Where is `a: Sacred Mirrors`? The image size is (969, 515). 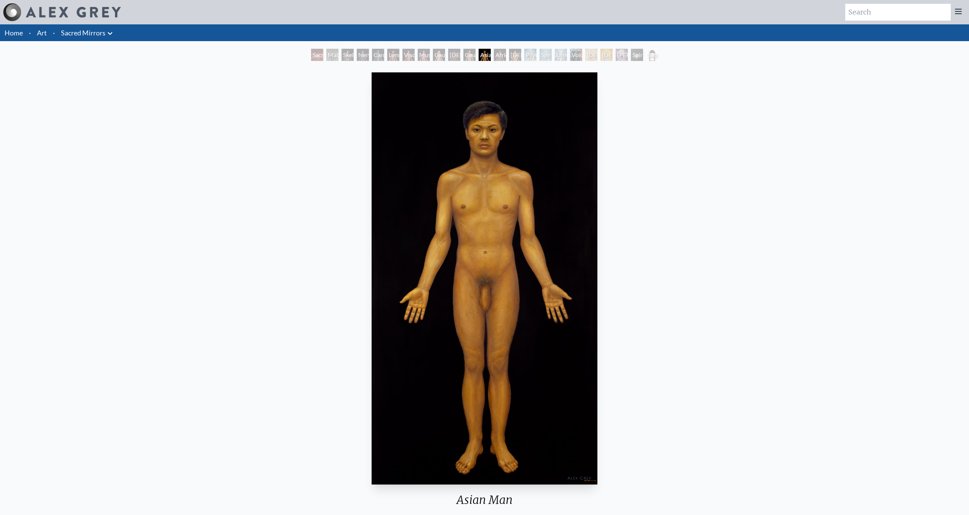 a: Sacred Mirrors is located at coordinates (83, 33).